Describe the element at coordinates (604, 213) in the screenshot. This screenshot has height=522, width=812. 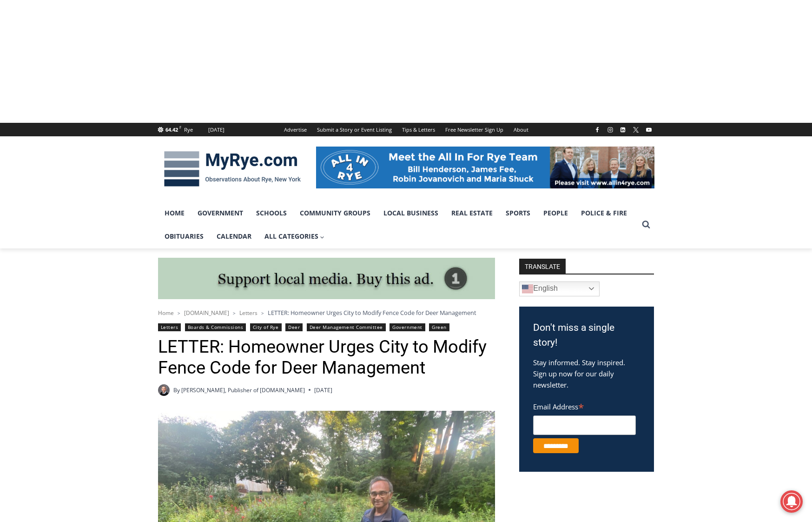
I see `a: Police & Fire` at that location.